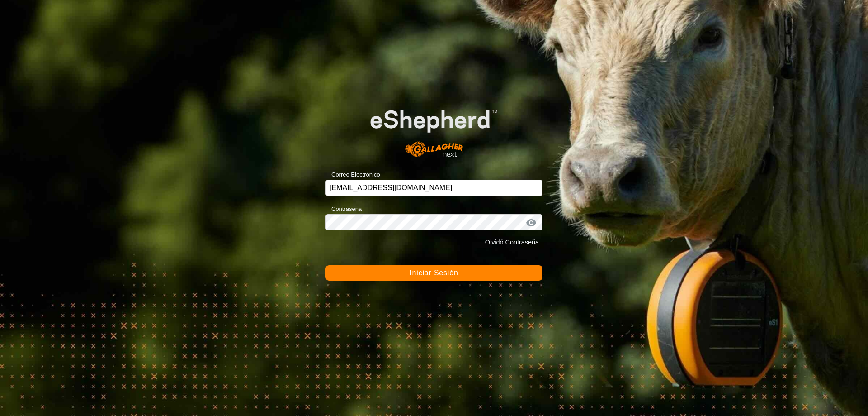 Image resolution: width=868 pixels, height=416 pixels. Describe the element at coordinates (512, 242) in the screenshot. I see `a: Olvidó Contraseña` at that location.